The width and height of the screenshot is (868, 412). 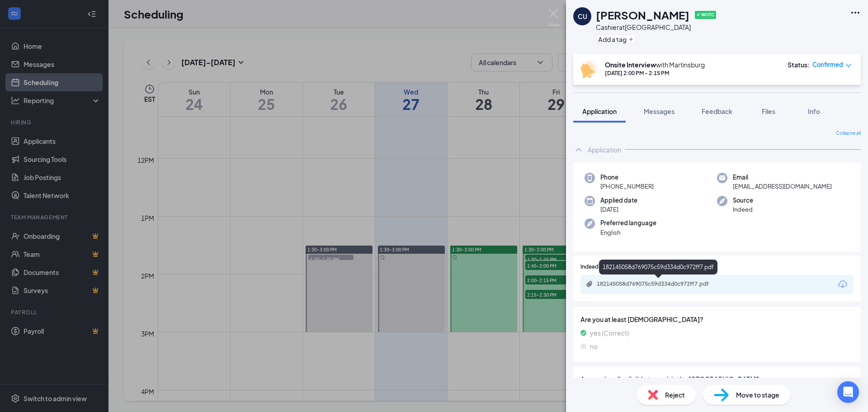 What do you see at coordinates (848, 134) in the screenshot?
I see `span: Collapse all` at bounding box center [848, 134].